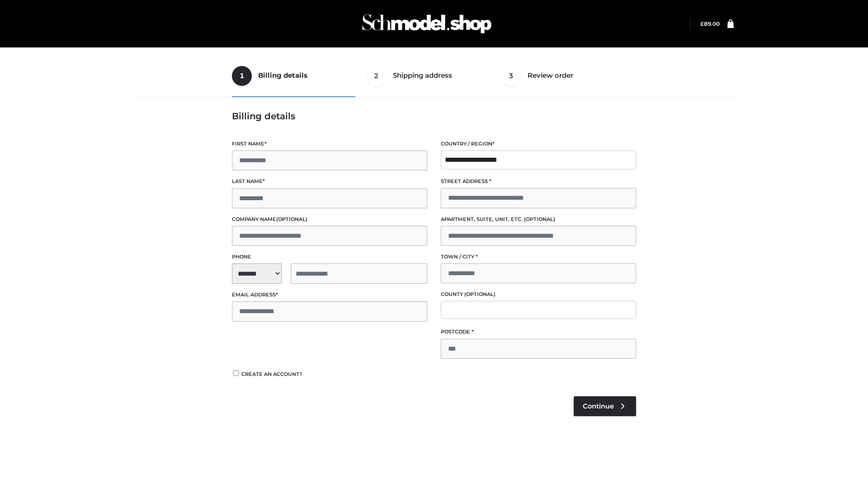 The height and width of the screenshot is (488, 868). I want to click on label: Town / City, so click(538, 256).